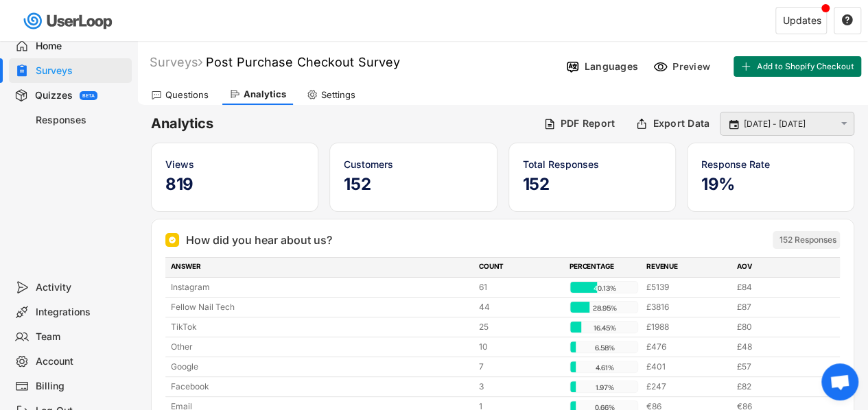 This screenshot has height=410, width=868. Describe the element at coordinates (778, 307) in the screenshot. I see `div: £87` at that location.